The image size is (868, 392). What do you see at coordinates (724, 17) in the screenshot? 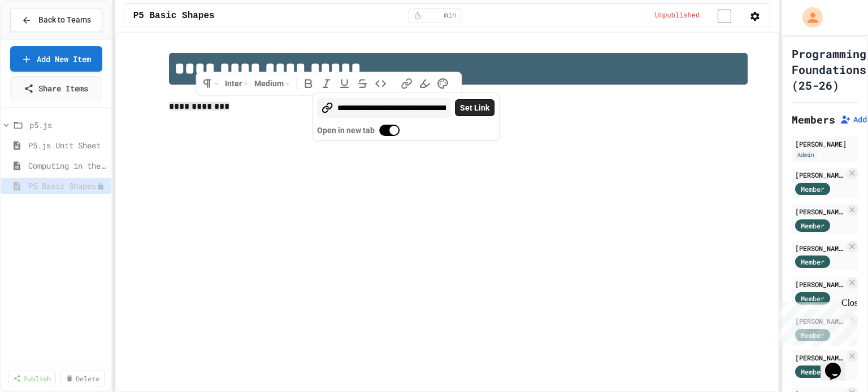
I see `input: publish toggle` at bounding box center [724, 17].